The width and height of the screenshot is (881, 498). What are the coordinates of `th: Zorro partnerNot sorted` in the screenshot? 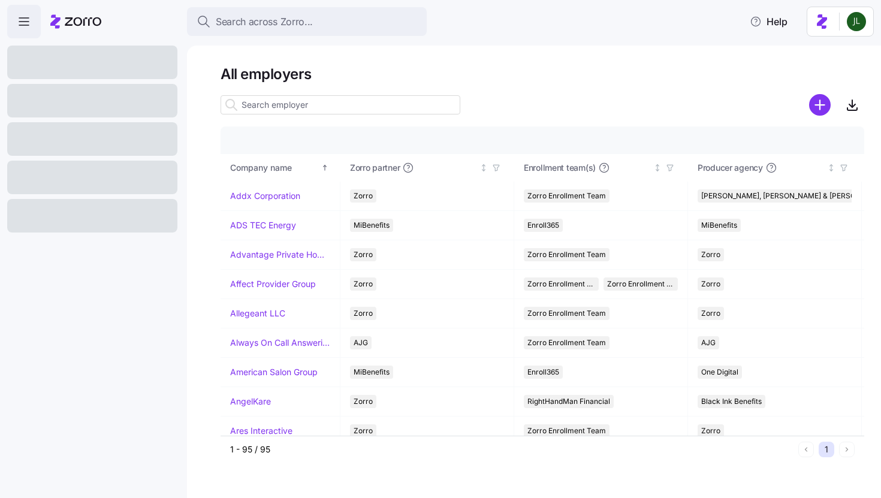 It's located at (427, 168).